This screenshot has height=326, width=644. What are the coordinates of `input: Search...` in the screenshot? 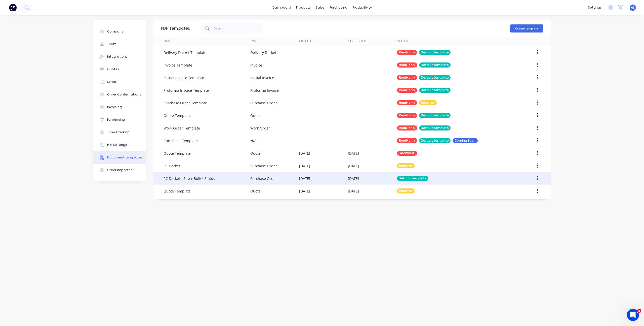 It's located at (238, 28).